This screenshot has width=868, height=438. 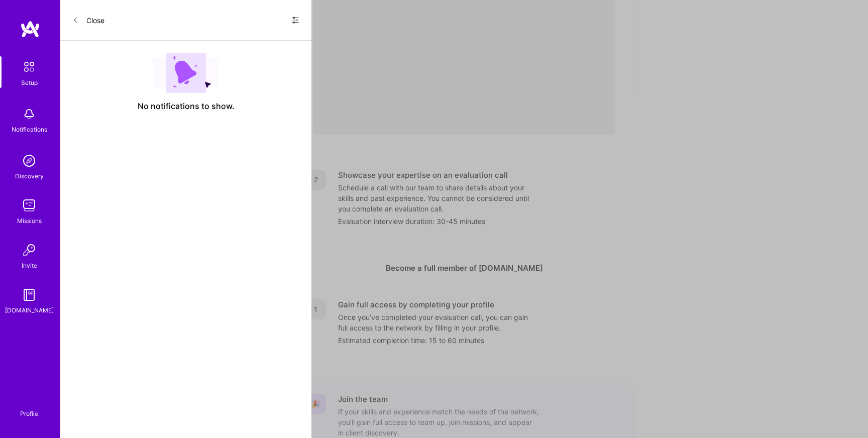 I want to click on img: bell, so click(x=29, y=114).